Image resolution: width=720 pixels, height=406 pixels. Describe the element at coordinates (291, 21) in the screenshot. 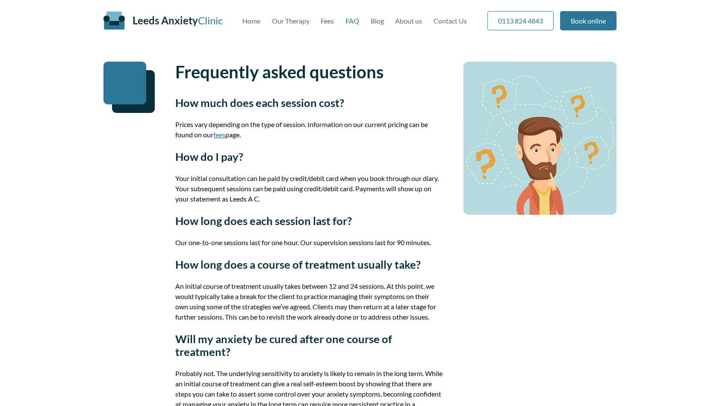

I see `a: Our Therapy` at that location.